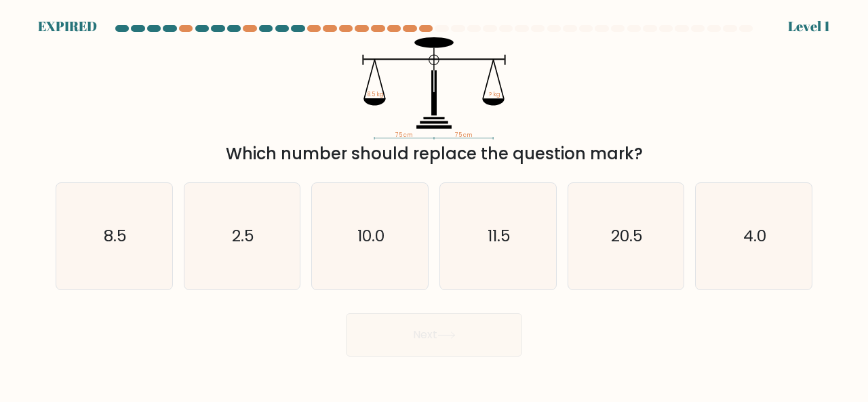  I want to click on div: EXPIRED, so click(67, 27).